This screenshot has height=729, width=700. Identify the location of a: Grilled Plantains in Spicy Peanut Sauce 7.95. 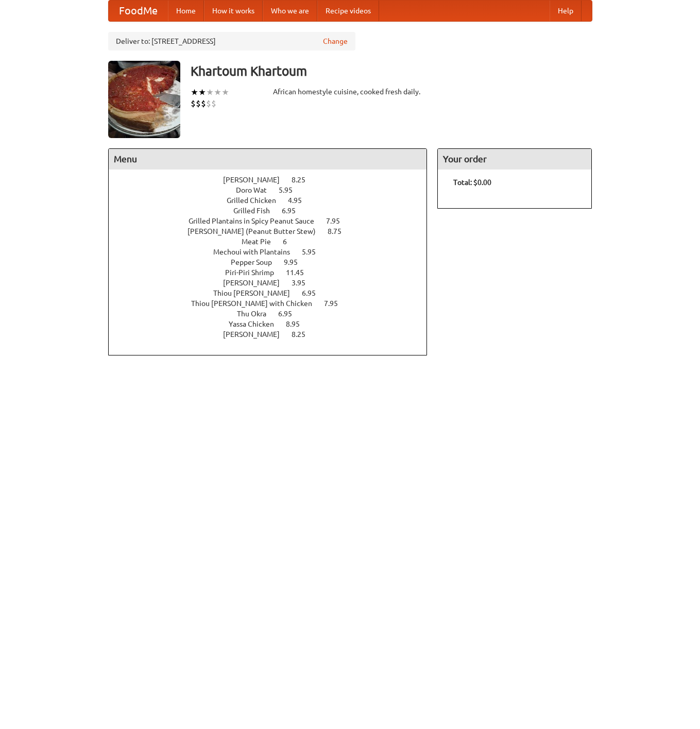
(274, 221).